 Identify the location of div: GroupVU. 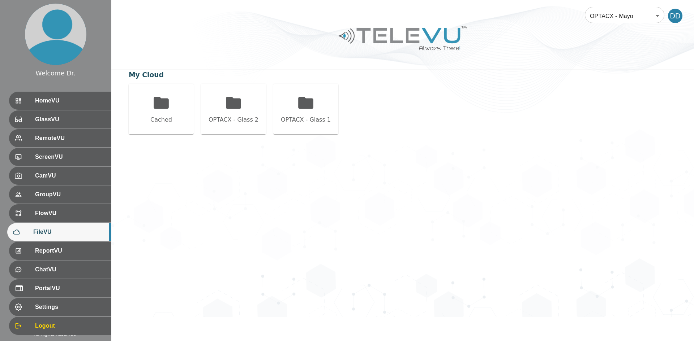
(60, 195).